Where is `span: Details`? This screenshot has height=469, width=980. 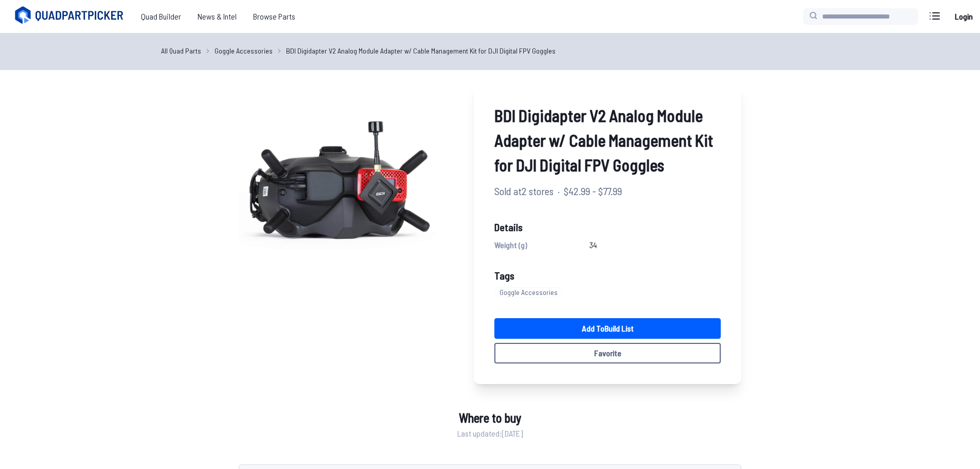 span: Details is located at coordinates (607, 227).